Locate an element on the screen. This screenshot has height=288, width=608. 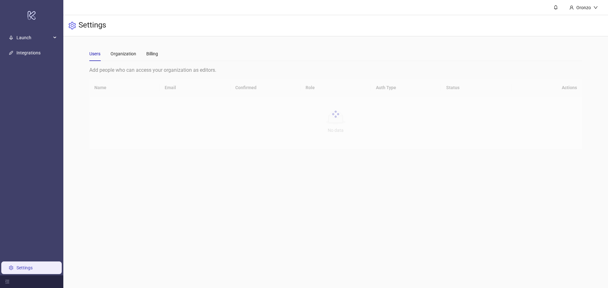
div: Billing is located at coordinates (152, 54).